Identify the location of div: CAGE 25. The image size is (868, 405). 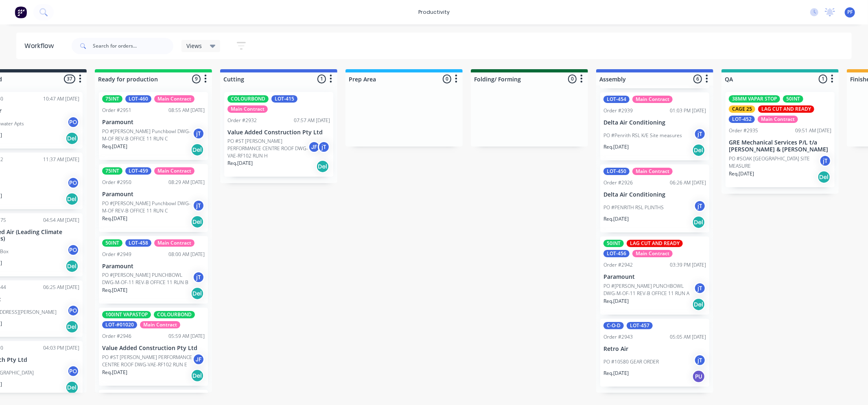
(741, 110).